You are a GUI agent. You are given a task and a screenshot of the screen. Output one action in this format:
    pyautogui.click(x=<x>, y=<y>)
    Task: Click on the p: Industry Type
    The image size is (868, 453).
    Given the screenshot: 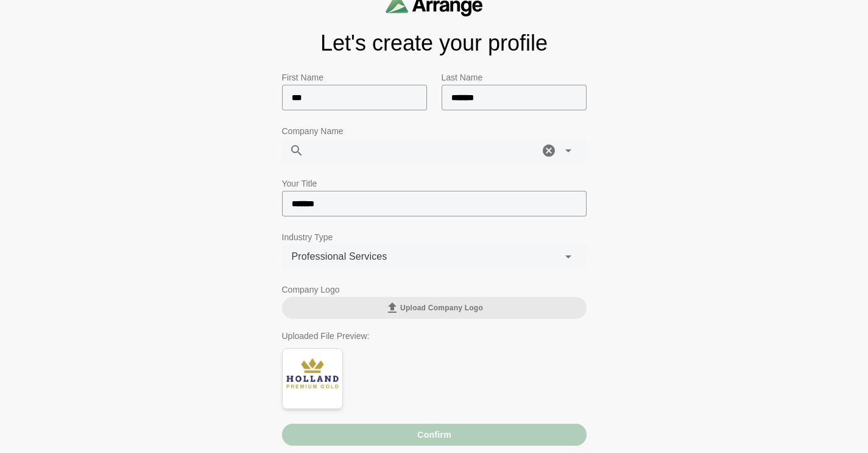 What is the action you would take?
    pyautogui.click(x=434, y=237)
    